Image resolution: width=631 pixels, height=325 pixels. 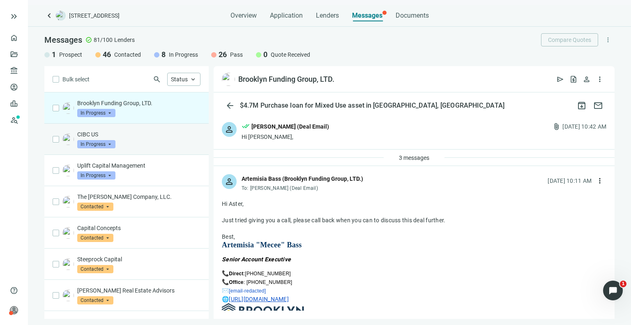 What do you see at coordinates (49, 16) in the screenshot?
I see `span: keyboard_arrow_left` at bounding box center [49, 16].